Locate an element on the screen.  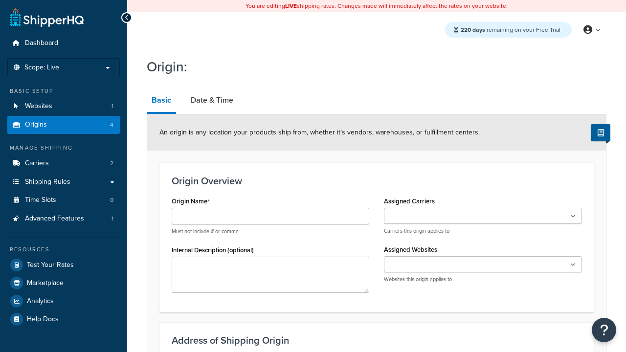
a: Time Slots0 is located at coordinates (64, 200).